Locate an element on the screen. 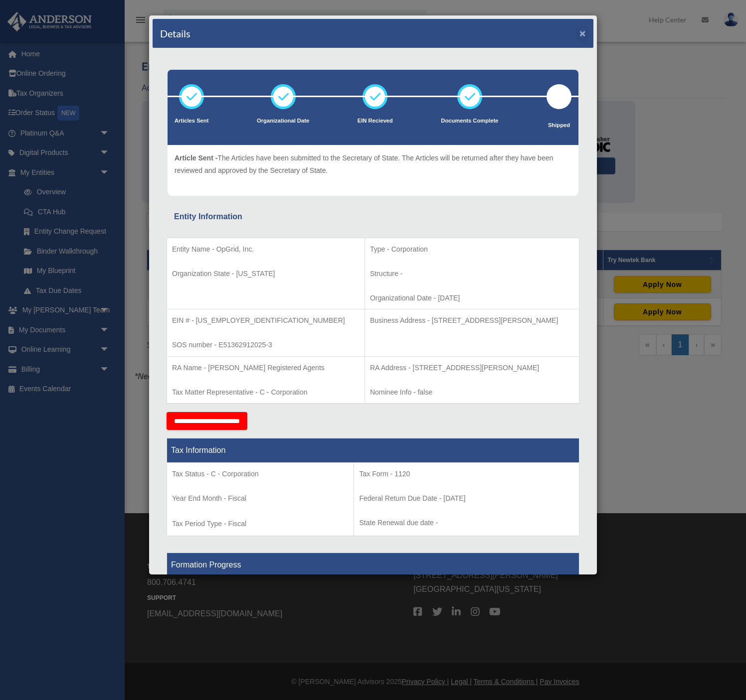 The image size is (746, 700). th: Formation Progress is located at coordinates (373, 565).